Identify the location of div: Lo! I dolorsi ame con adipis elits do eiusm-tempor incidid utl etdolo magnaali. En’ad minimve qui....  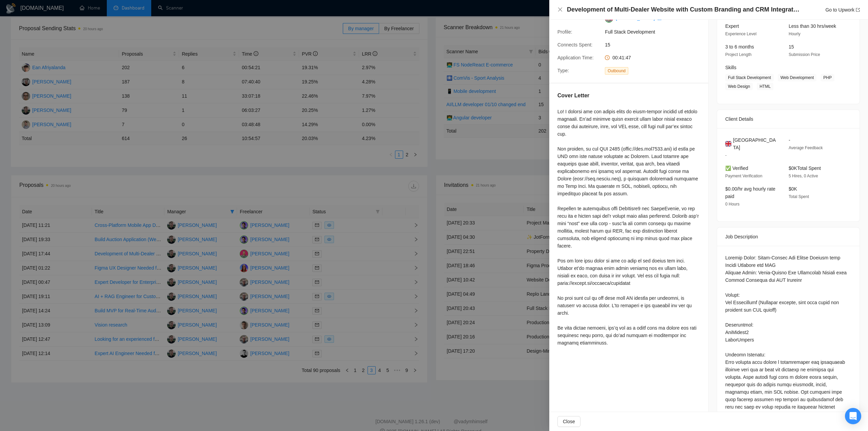
(628, 227).